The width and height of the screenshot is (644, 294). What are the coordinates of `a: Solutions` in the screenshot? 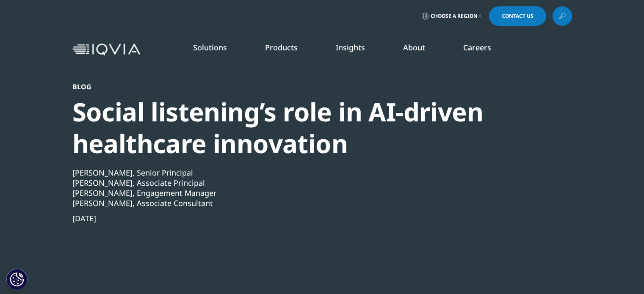 It's located at (210, 47).